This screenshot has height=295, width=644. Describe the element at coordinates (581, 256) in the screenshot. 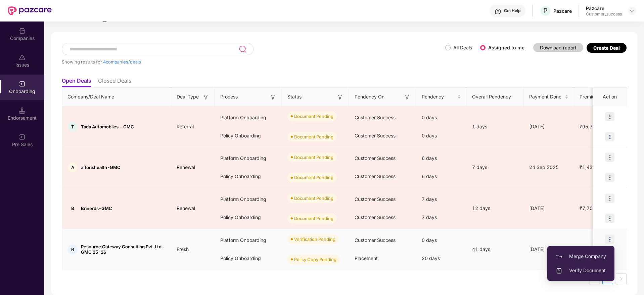

I see `span: Merge Company` at that location.